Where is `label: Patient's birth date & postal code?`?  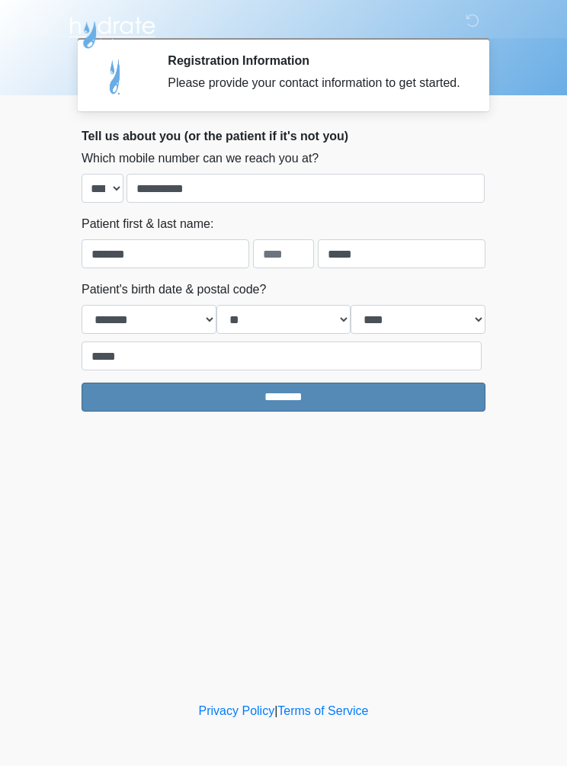
label: Patient's birth date & postal code? is located at coordinates (174, 289).